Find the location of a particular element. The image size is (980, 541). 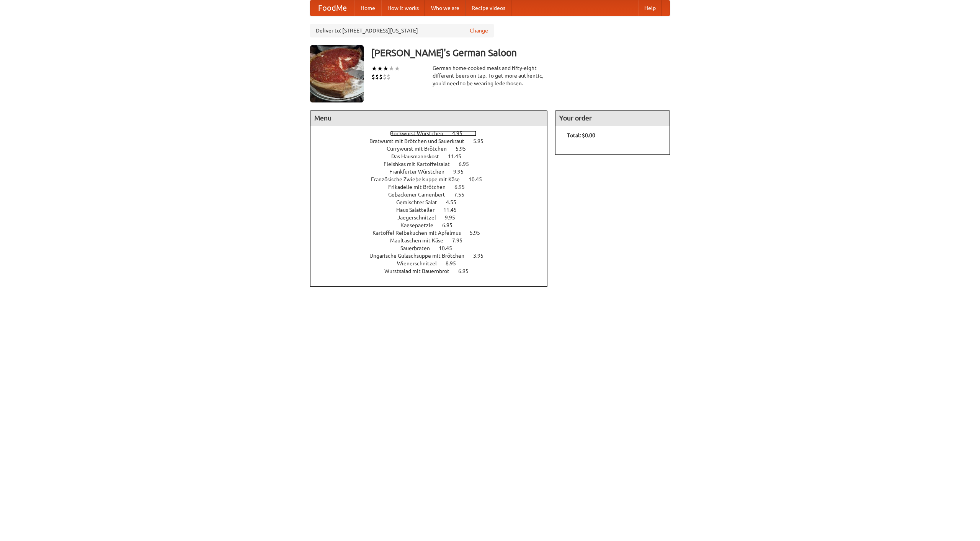

a: Haus Salatteller 11.45 is located at coordinates (433, 210).